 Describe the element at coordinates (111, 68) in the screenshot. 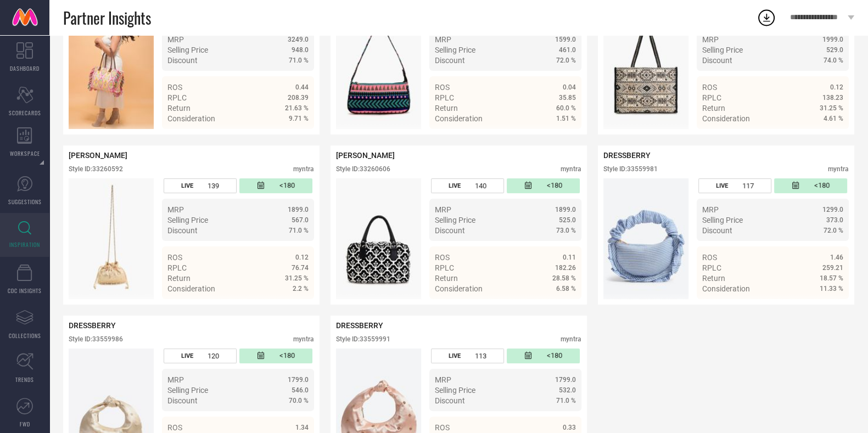

I see `img: Style preview image` at that location.